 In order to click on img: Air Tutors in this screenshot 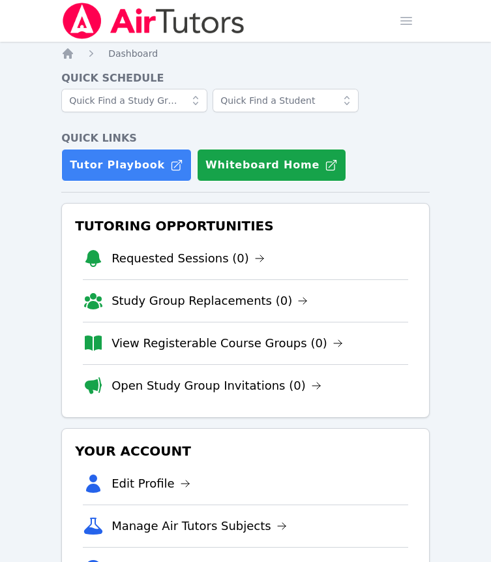, I will do `click(153, 21)`.